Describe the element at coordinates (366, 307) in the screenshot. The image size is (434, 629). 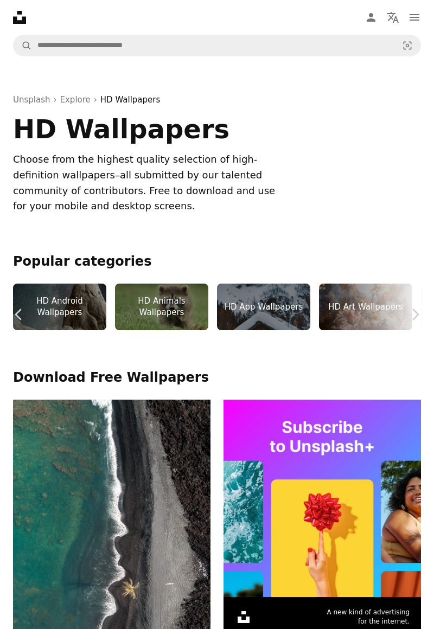
I see `a: HD Art Wallpapers` at that location.